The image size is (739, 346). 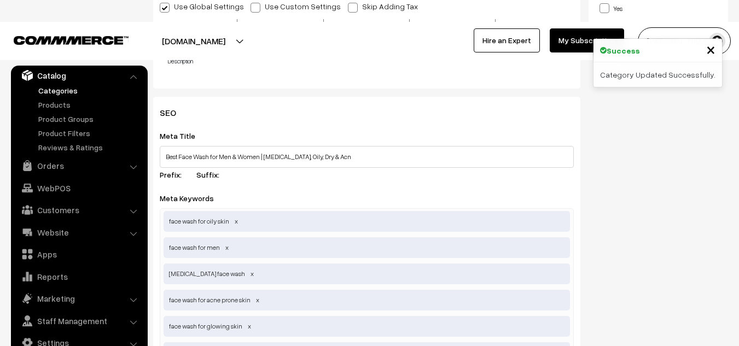 What do you see at coordinates (90, 147) in the screenshot?
I see `a: Reviews & Ratings` at bounding box center [90, 147].